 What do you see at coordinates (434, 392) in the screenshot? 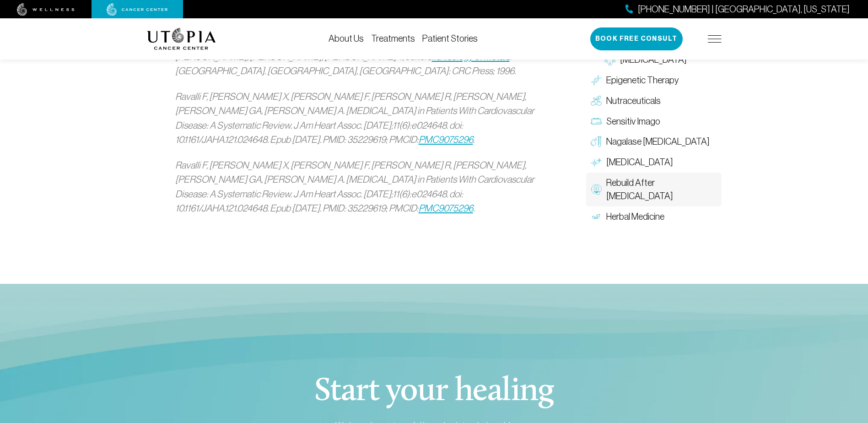
I see `h3: Start your healing` at bounding box center [434, 392].